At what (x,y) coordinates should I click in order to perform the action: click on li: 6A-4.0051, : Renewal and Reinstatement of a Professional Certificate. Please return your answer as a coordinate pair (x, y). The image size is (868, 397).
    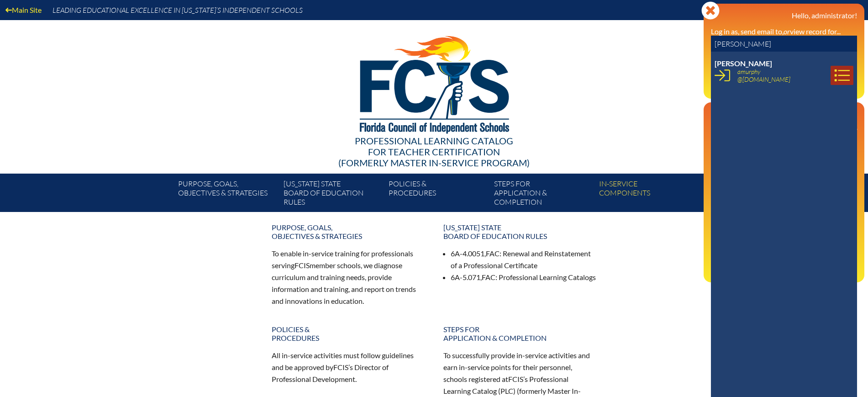
    Looking at the image, I should click on (524, 259).